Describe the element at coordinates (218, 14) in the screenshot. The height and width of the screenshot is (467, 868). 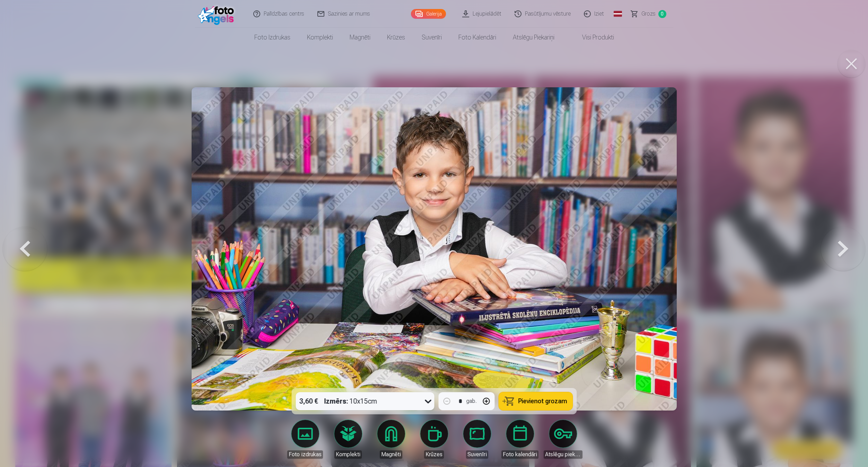
I see `img: /fa1` at that location.